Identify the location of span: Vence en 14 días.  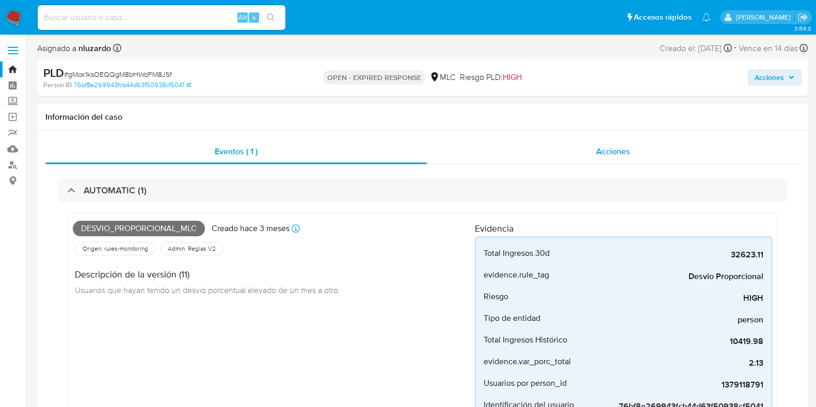
(768, 49).